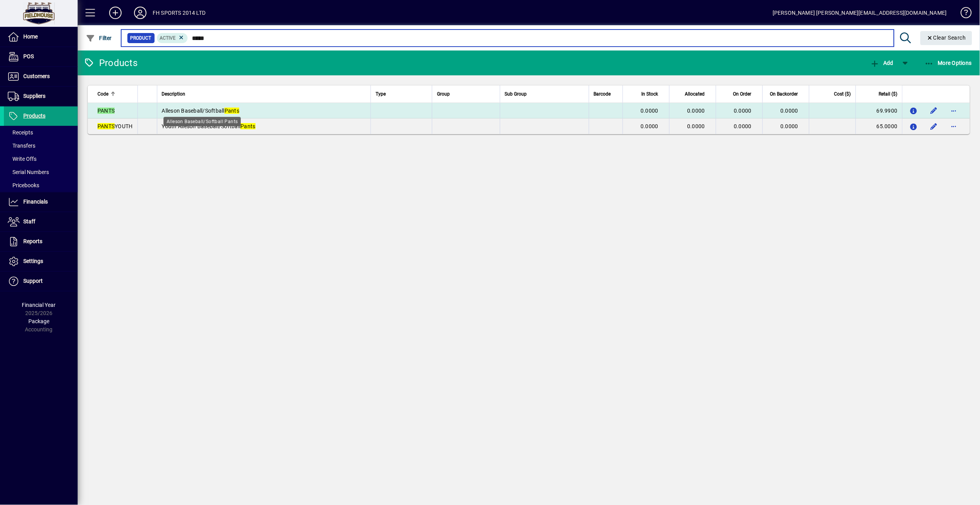 The image size is (980, 505). What do you see at coordinates (889, 94) in the screenshot?
I see `span: Retail ($)` at bounding box center [889, 94].